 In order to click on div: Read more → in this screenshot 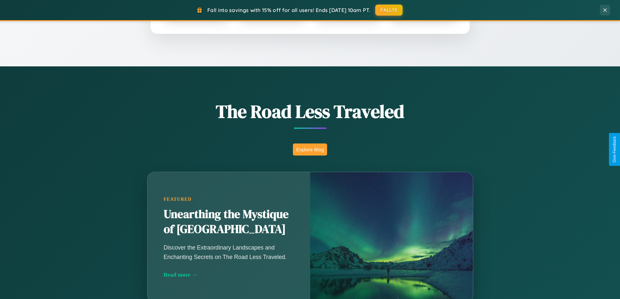, I will do `click(229, 275)`.